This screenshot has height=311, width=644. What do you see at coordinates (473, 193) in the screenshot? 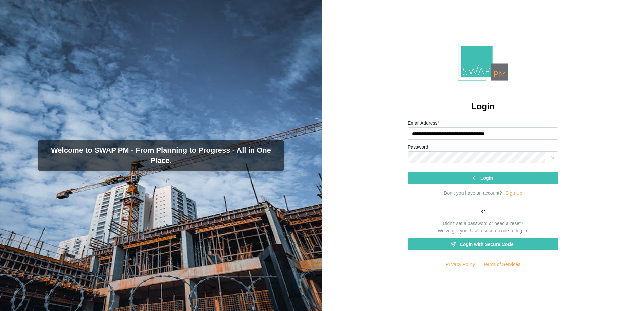
I see `div: Don’t you have an account?` at bounding box center [473, 193].